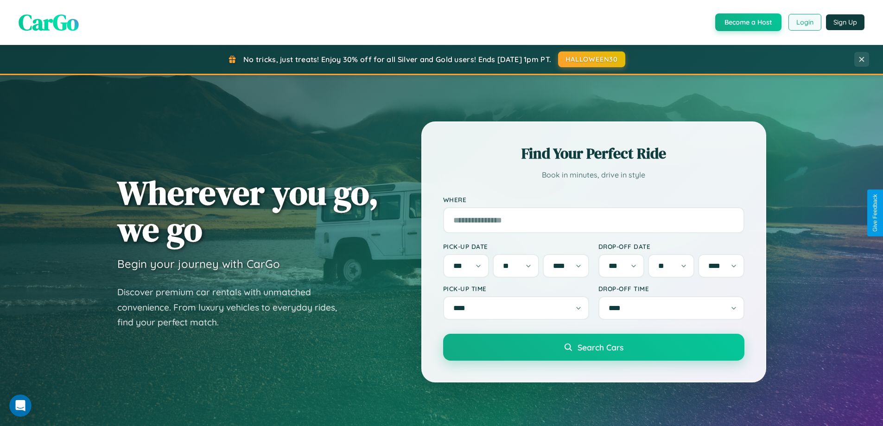  Describe the element at coordinates (671, 288) in the screenshot. I see `label: Drop-off Time` at that location.